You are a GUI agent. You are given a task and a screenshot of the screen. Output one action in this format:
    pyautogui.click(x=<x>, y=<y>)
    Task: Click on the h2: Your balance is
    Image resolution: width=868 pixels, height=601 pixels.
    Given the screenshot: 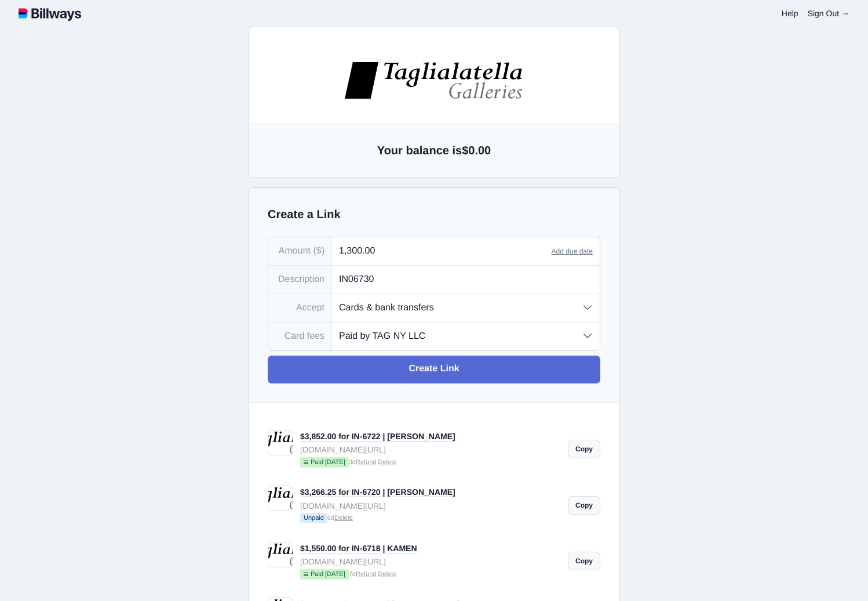 What is the action you would take?
    pyautogui.click(x=434, y=150)
    